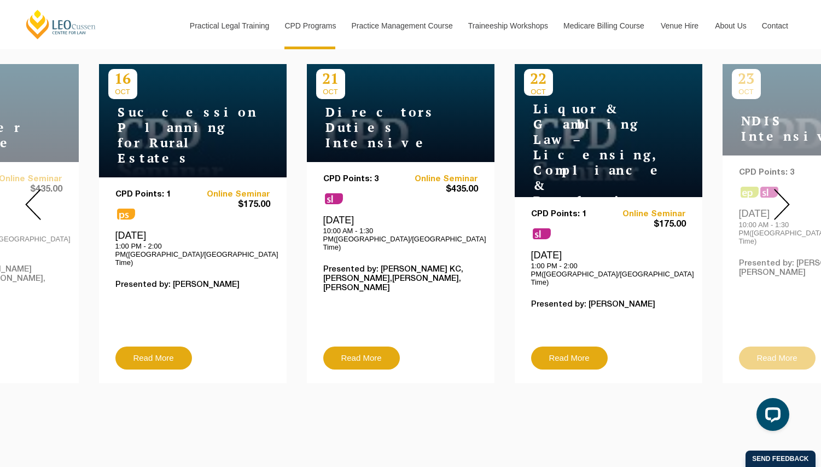  Describe the element at coordinates (310, 26) in the screenshot. I see `a: CPD Programs` at that location.